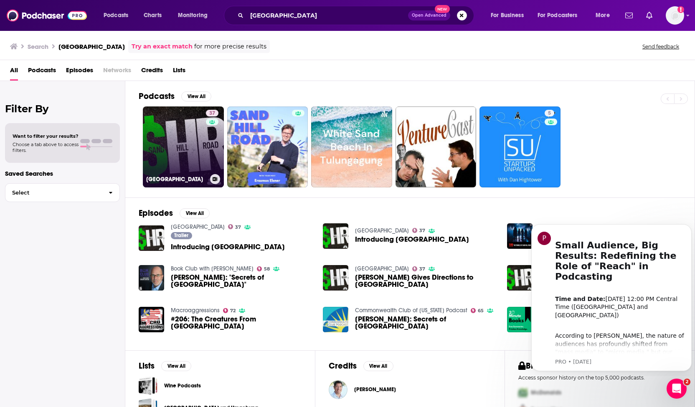 This screenshot has height=407, width=695. What do you see at coordinates (675, 15) in the screenshot?
I see `span: Logged in as CaveHenricks` at bounding box center [675, 15].